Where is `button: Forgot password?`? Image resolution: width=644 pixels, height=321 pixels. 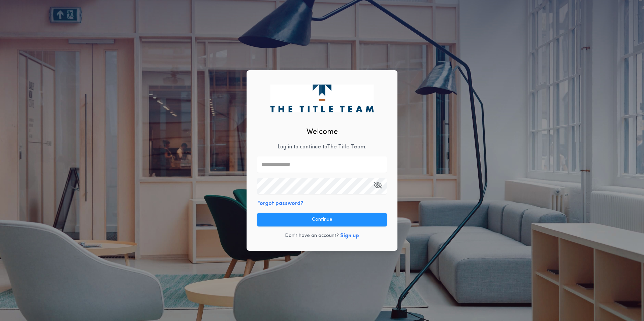
button: Forgot password? is located at coordinates (280, 203).